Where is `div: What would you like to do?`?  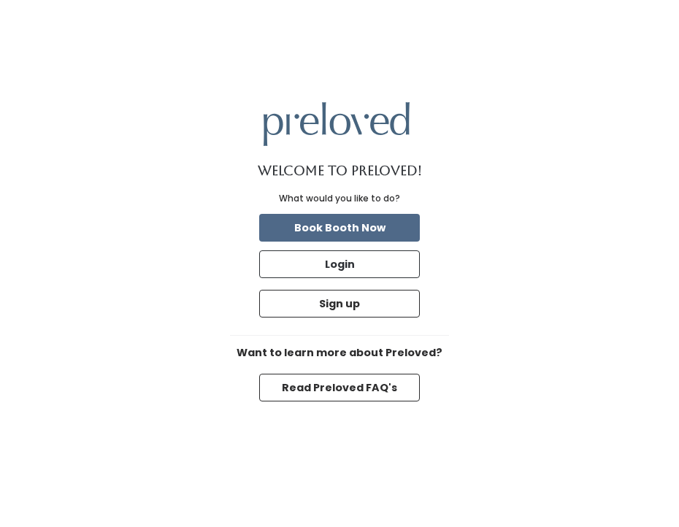 div: What would you like to do? is located at coordinates (339, 199).